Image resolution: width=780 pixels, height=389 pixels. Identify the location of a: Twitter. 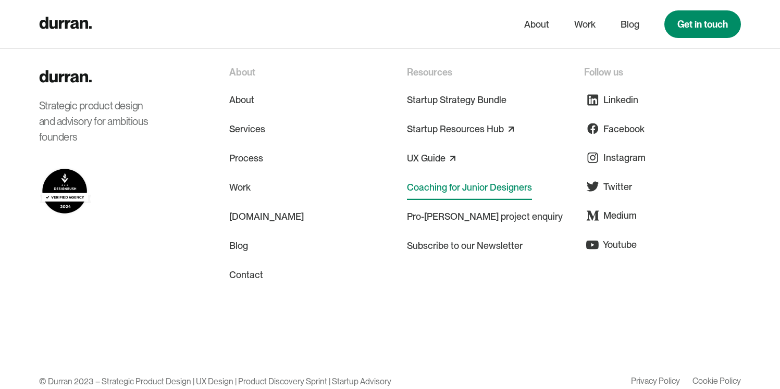
(608, 187).